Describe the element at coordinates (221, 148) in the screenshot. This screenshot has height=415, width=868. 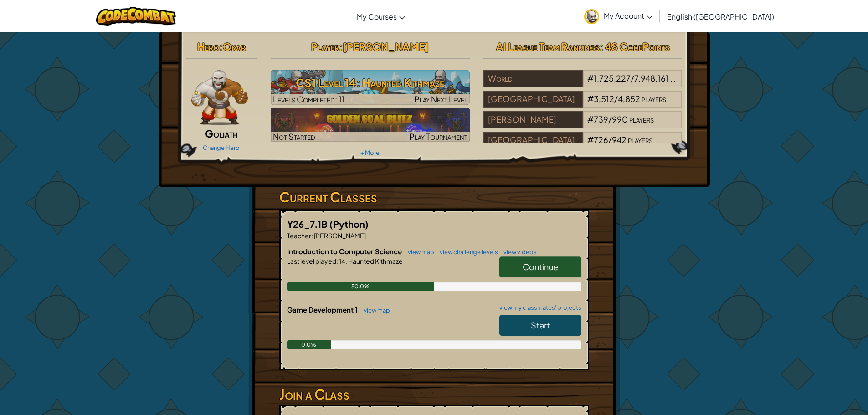
I see `a: Change Hero` at that location.